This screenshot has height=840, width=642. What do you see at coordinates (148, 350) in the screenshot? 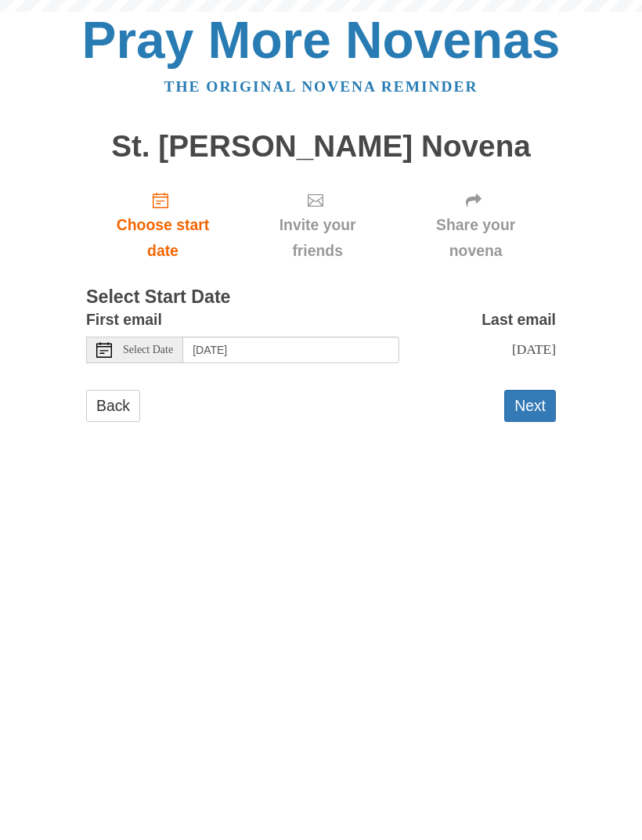
I see `span: Select Date` at bounding box center [148, 350].